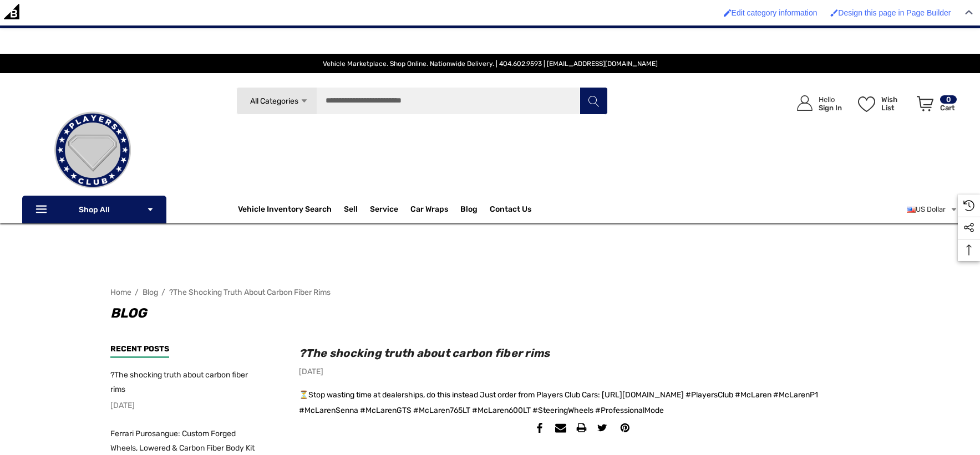 Image resolution: width=980 pixels, height=455 pixels. I want to click on a: Enabled brush for category edit Edit category information, so click(770, 13).